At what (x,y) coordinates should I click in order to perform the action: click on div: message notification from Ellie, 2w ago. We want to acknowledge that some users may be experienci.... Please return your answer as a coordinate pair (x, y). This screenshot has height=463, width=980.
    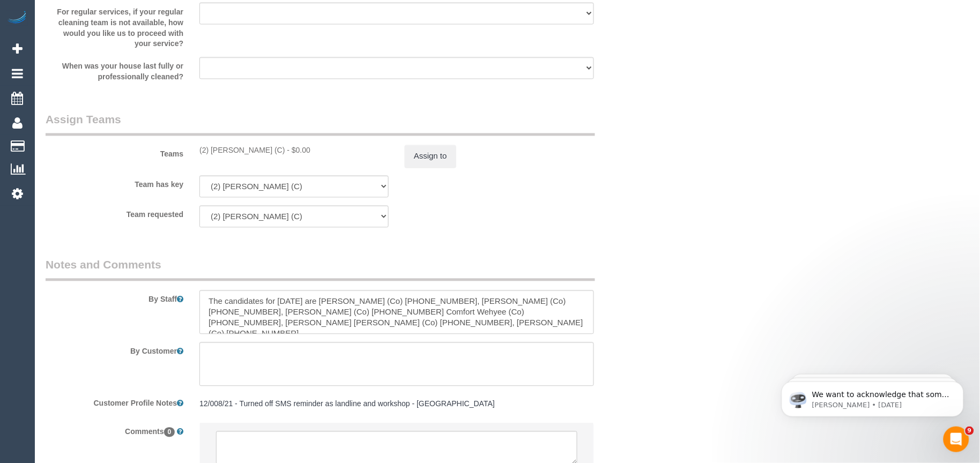
    Looking at the image, I should click on (107, 41).